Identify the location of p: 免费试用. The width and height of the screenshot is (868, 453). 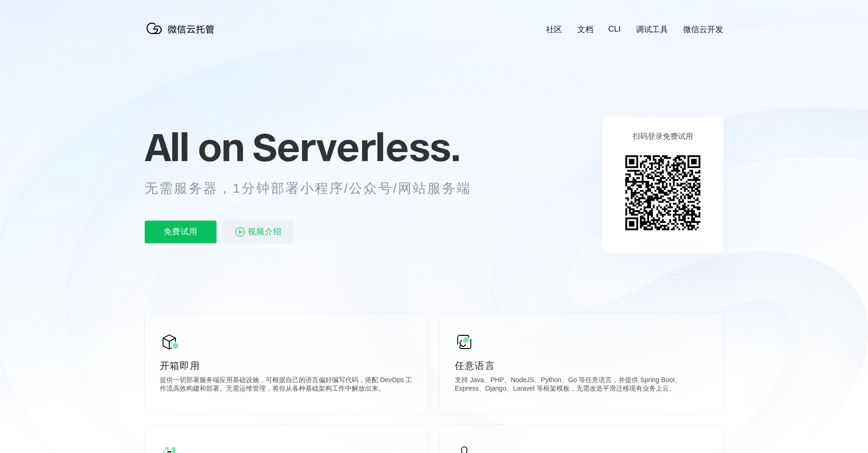
(180, 232).